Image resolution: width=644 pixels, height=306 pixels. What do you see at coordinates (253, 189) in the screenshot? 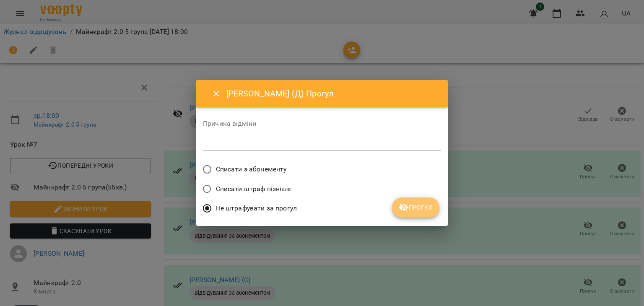
I see `span: Списати штраф пізніше` at bounding box center [253, 189].